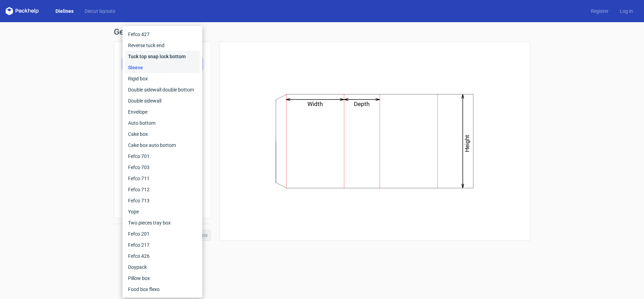 Image resolution: width=644 pixels, height=299 pixels. I want to click on div: Cake box, so click(162, 134).